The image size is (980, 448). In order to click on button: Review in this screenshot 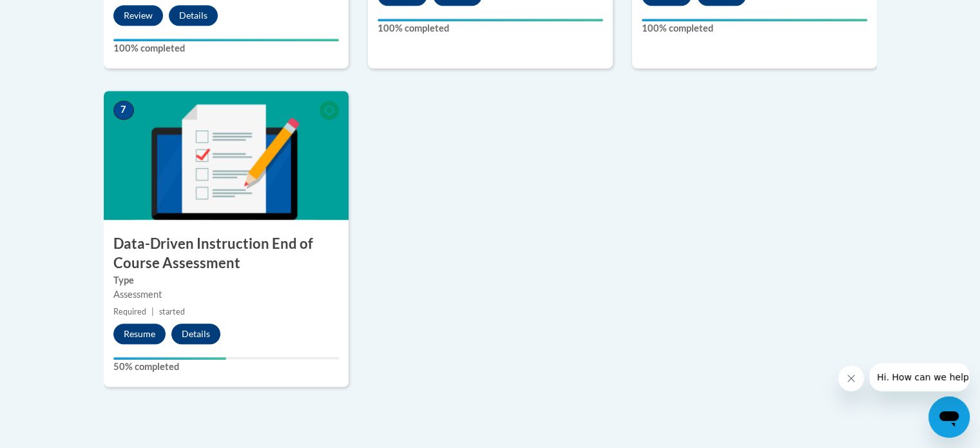, I will do `click(138, 16)`.